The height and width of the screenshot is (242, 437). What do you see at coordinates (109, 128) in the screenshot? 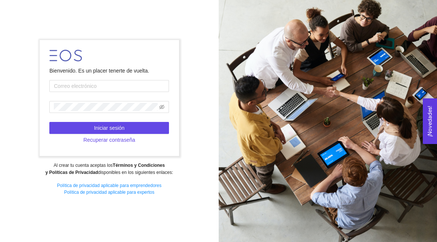
I see `button: Iniciar sesión` at bounding box center [109, 128].